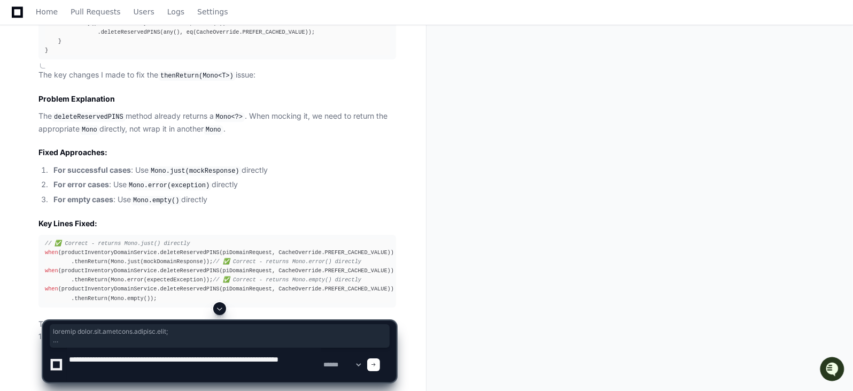 Image resolution: width=853 pixels, height=391 pixels. I want to click on span: Home, so click(46, 12).